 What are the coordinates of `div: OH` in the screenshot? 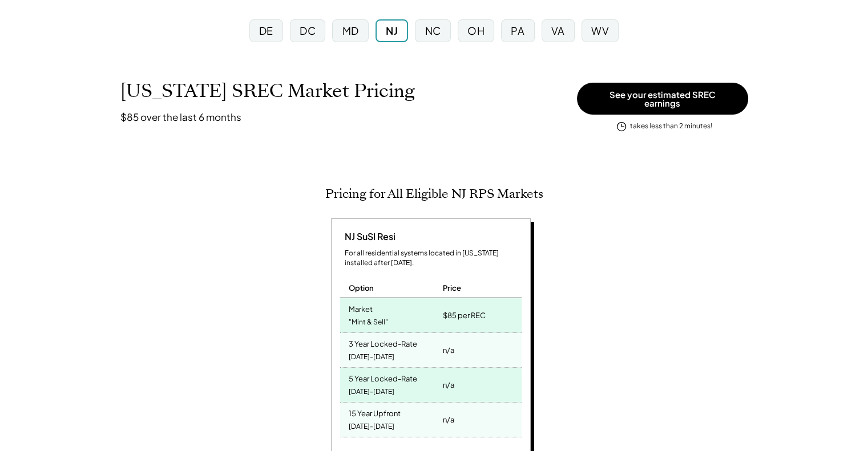 It's located at (476, 30).